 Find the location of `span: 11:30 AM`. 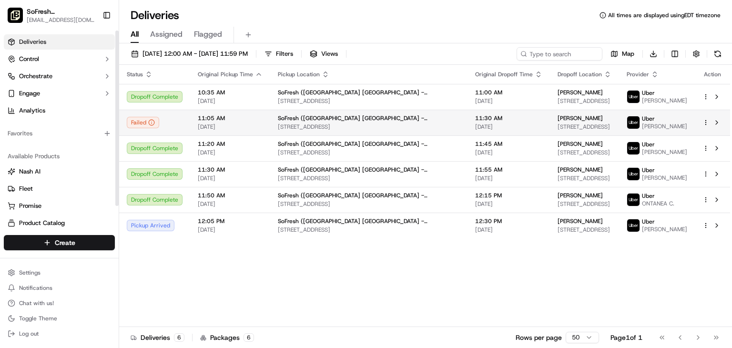

span: 11:30 AM is located at coordinates (508, 118).